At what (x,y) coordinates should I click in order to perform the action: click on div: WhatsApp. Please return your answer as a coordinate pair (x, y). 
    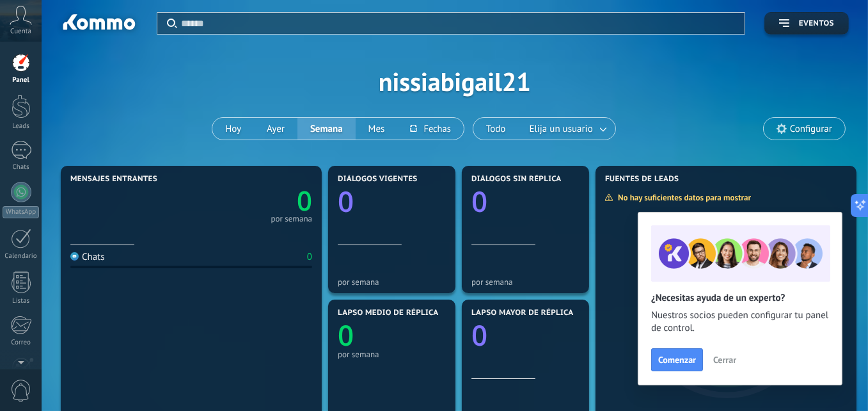
    Looking at the image, I should click on (21, 211).